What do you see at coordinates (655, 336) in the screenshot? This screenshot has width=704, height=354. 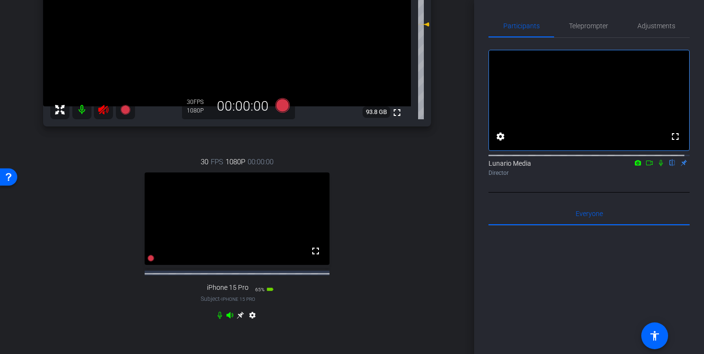 I see `mat-icon: accessibility` at bounding box center [655, 336].